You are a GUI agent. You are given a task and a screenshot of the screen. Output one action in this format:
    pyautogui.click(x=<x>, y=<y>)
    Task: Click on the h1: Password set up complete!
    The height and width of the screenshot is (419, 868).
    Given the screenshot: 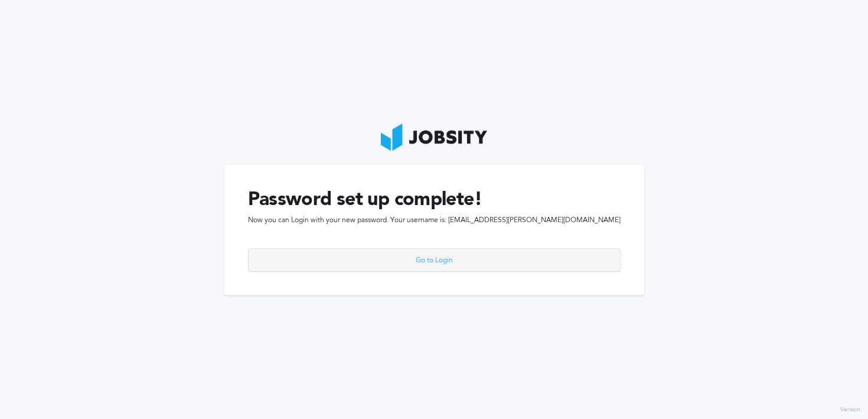 What is the action you would take?
    pyautogui.click(x=434, y=199)
    